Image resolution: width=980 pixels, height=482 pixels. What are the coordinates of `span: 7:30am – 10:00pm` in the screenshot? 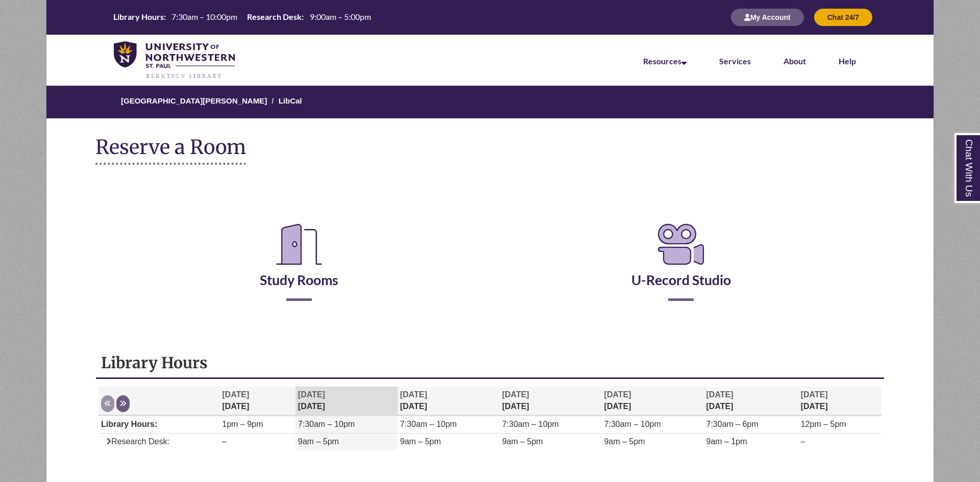 It's located at (204, 16).